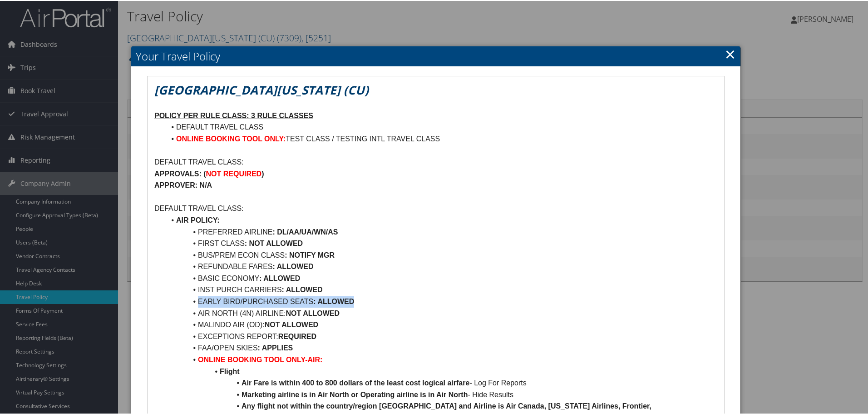  I want to click on strong: Marketing airline is in Air North or Operating airline is in Air North, so click(354, 393).